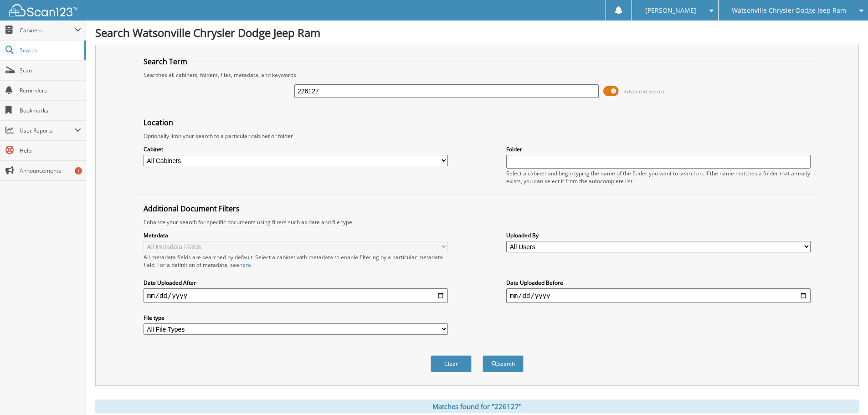 The height and width of the screenshot is (415, 868). What do you see at coordinates (477, 75) in the screenshot?
I see `div: Searches all cabinets, folders, files, metadata, and keywords` at bounding box center [477, 75].